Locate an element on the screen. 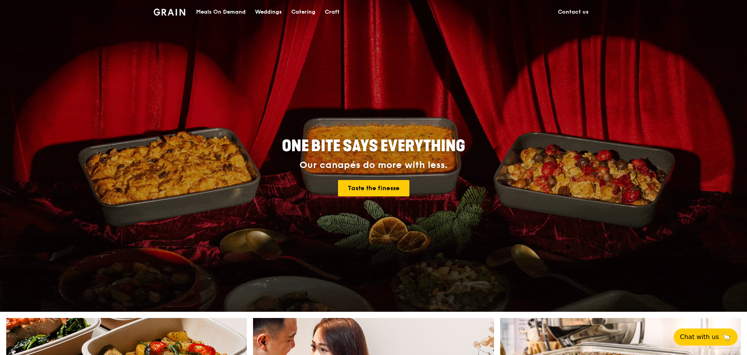  div: Catering is located at coordinates (303, 12).